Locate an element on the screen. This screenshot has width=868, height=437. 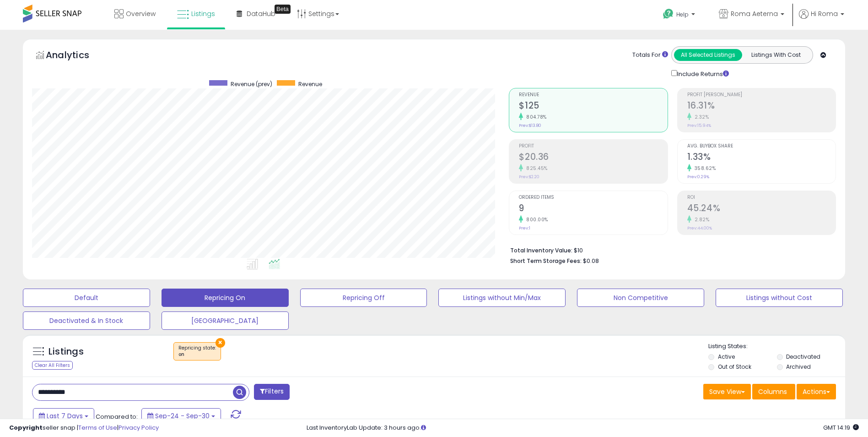
span: Sep-24 - Sep-30 is located at coordinates (182, 416).